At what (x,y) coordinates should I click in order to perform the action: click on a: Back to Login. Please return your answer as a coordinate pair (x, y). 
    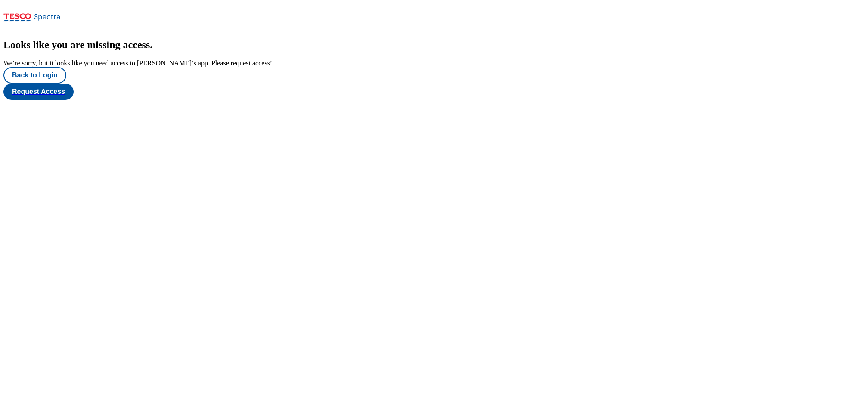
    Looking at the image, I should click on (434, 75).